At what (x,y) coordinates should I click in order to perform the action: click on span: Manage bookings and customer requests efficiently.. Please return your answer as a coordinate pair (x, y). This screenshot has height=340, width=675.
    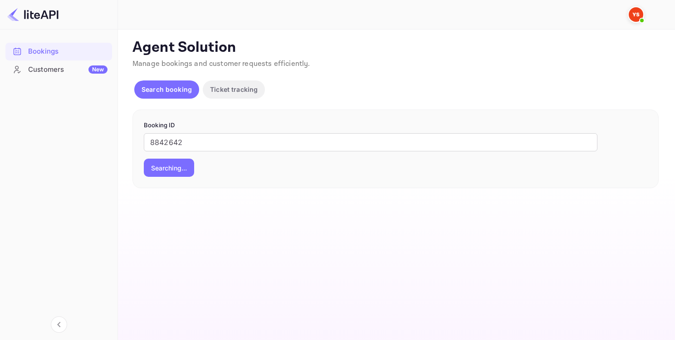
    Looking at the image, I should click on (222, 64).